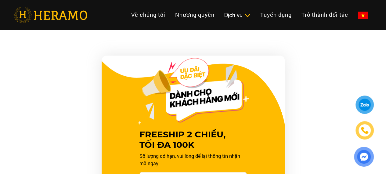  What do you see at coordinates (237, 15) in the screenshot?
I see `div: Dịch vụ` at bounding box center [237, 15].